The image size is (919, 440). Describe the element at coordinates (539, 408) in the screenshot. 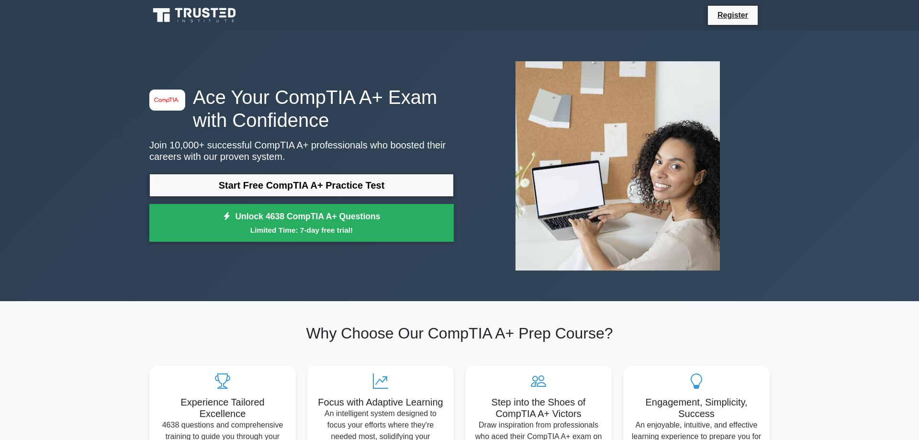

I see `h5: Step into the Shoes of CompTIA A+ Victors` at that location.